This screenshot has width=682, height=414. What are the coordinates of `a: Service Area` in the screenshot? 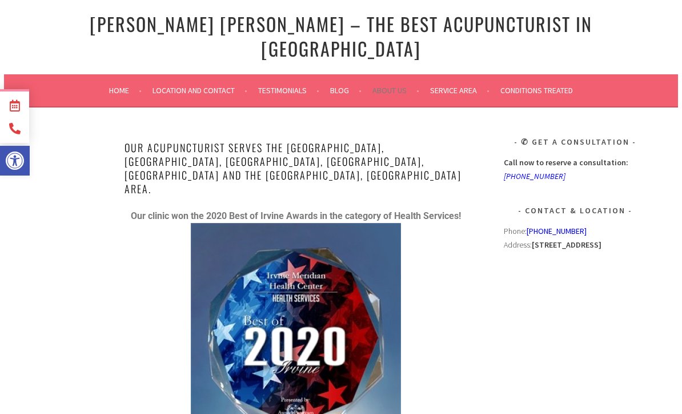 It's located at (460, 90).